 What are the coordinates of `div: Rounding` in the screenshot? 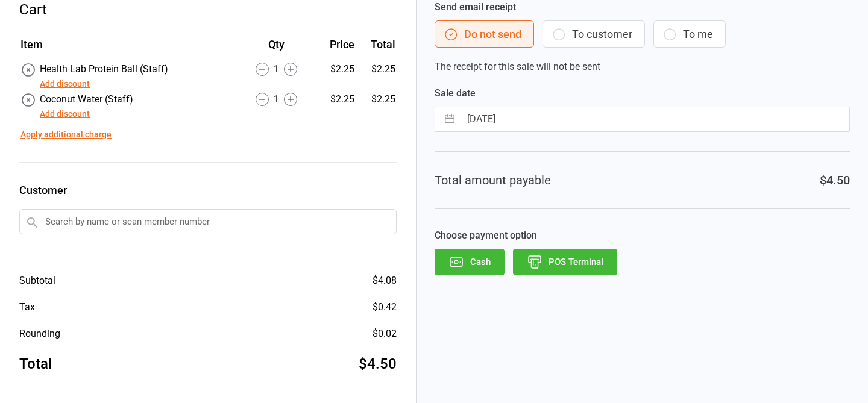 It's located at (40, 334).